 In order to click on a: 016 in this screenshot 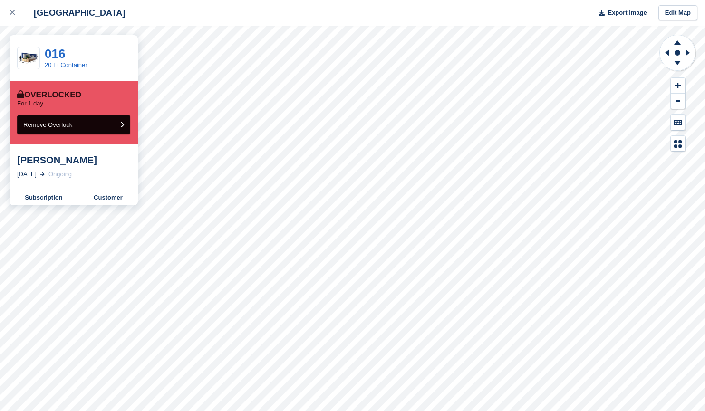, I will do `click(55, 54)`.